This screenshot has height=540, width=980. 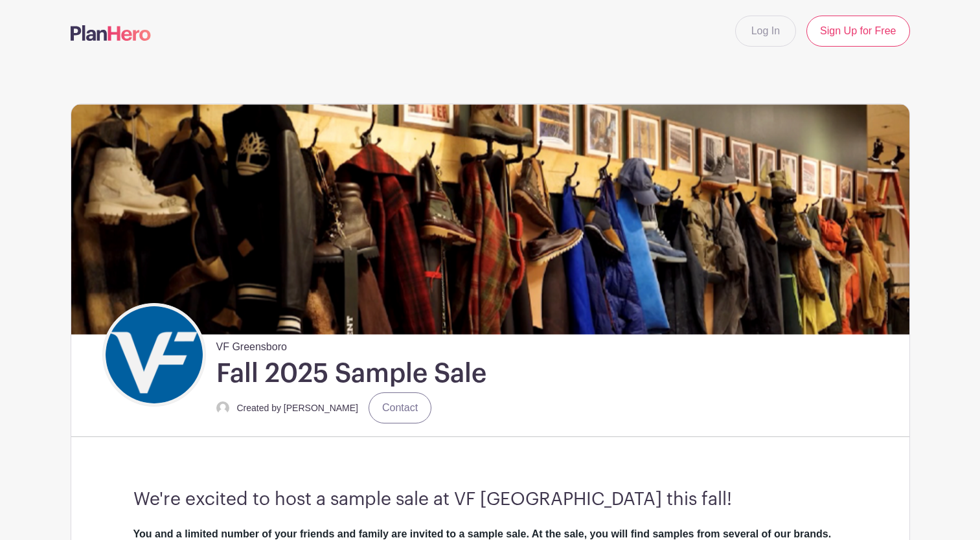 I want to click on img: VF_Icon_FullColor_CMYK-small.png, so click(x=154, y=355).